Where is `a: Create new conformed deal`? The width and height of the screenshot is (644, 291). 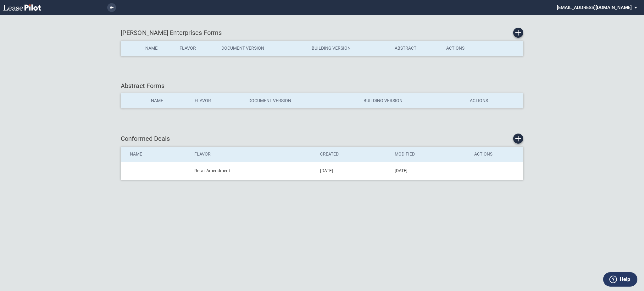 a: Create new conformed deal is located at coordinates (518, 139).